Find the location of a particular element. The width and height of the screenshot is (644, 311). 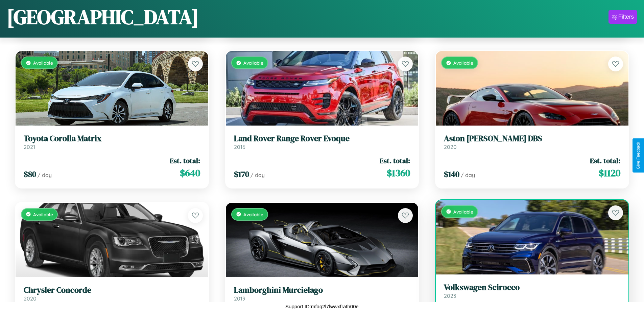

span: $ 80 is located at coordinates (30, 174).